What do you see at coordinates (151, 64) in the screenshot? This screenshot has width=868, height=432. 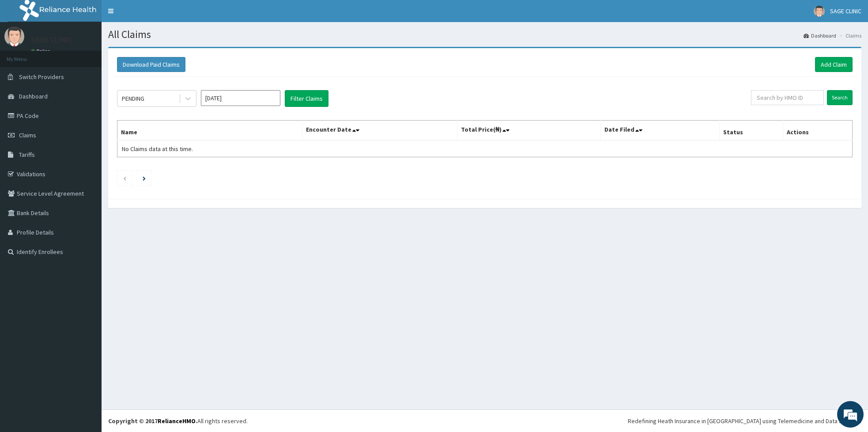 I see `button: Download Paid Claims` at bounding box center [151, 64].